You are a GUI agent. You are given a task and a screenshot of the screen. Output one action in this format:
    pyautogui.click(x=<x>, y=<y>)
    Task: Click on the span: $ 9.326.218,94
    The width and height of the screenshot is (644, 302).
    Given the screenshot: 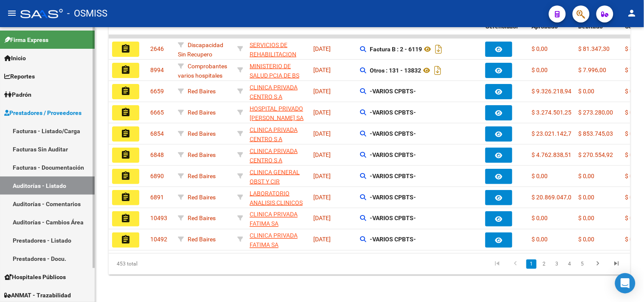 What is the action you would take?
    pyautogui.click(x=552, y=91)
    